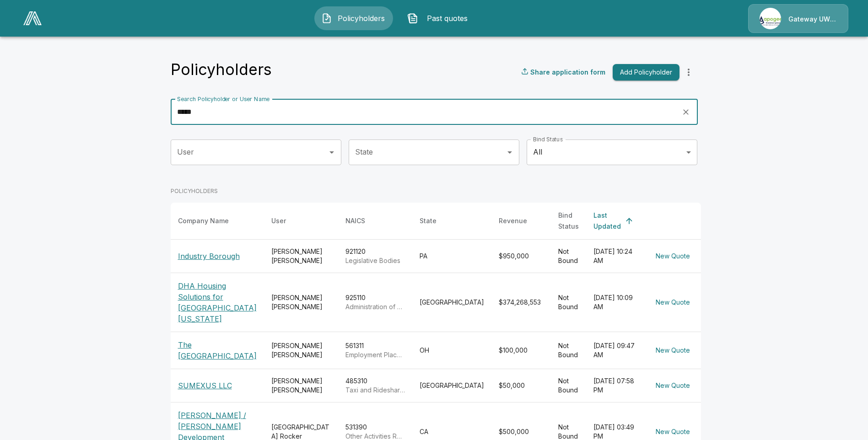 The height and width of the screenshot is (440, 868). What do you see at coordinates (435, 191) in the screenshot?
I see `p: POLICYHOLDERS` at bounding box center [435, 191].